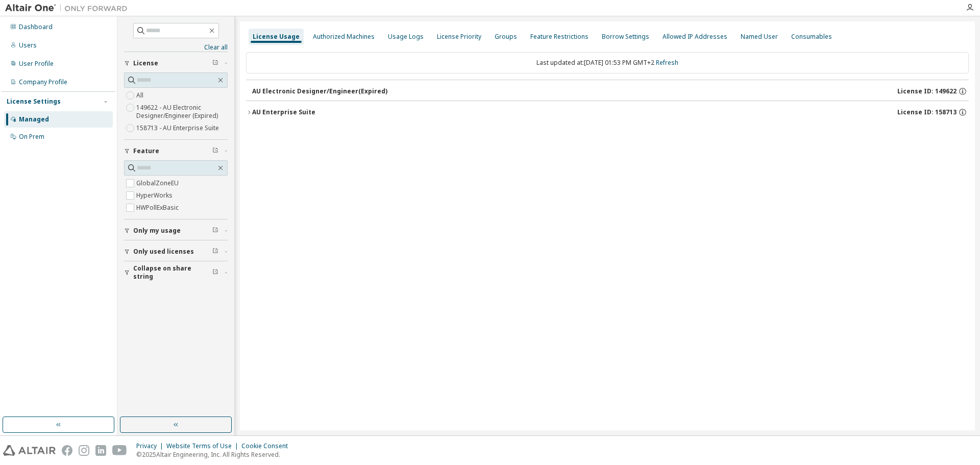 The width and height of the screenshot is (980, 465). I want to click on button: AU Electronic Designer/Engineer(Expired)License ID: 149622, so click(610, 91).